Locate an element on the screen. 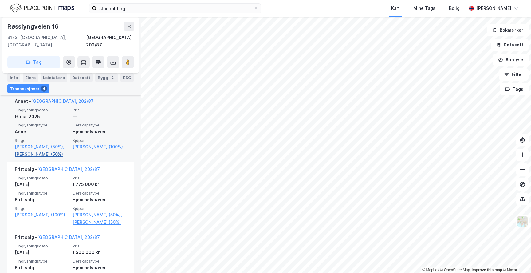 This screenshot has height=273, width=531. div: 2 is located at coordinates (113, 77).